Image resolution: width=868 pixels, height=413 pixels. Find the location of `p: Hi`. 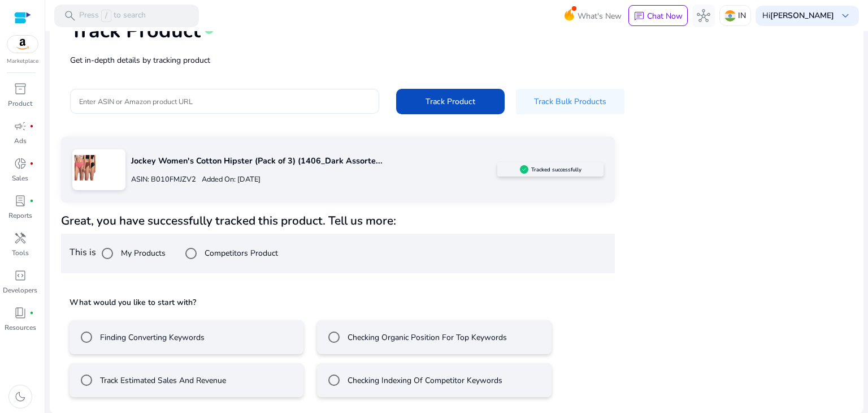

p: Hi is located at coordinates (798, 16).